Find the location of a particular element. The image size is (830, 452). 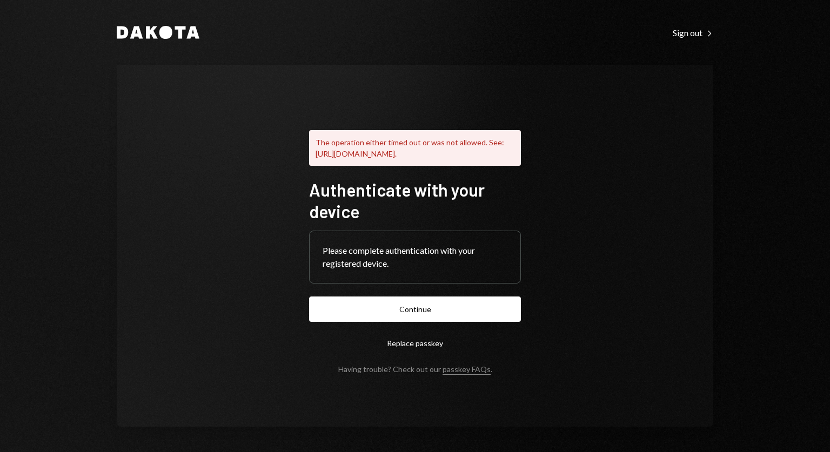

button: Replace passkey is located at coordinates (415, 343).